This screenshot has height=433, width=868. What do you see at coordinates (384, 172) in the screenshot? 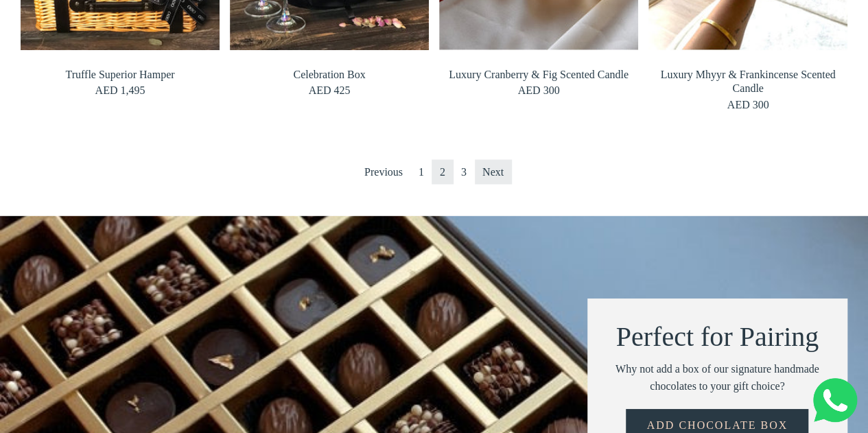
I see `a: Previous` at bounding box center [384, 172].